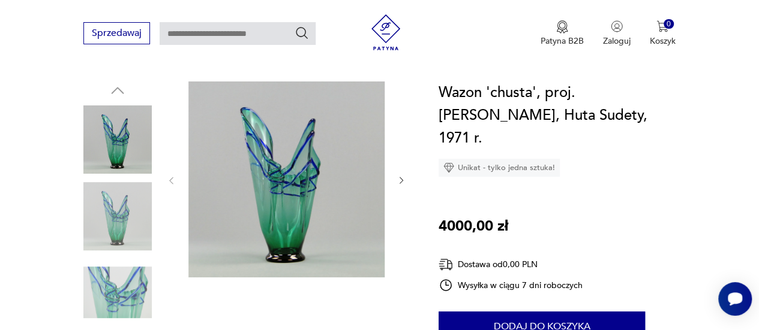 The width and height of the screenshot is (759, 330). I want to click on button: Szukaj, so click(302, 33).